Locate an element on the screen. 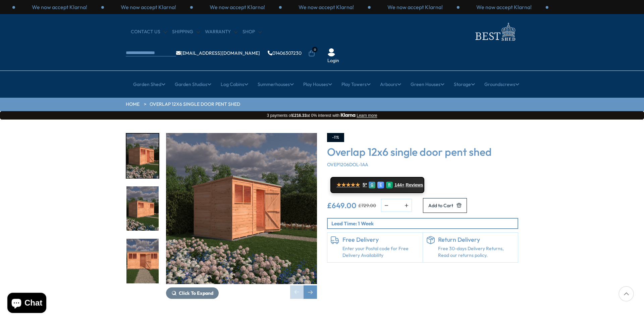 The image size is (644, 320). a: Warranty is located at coordinates (221, 32).